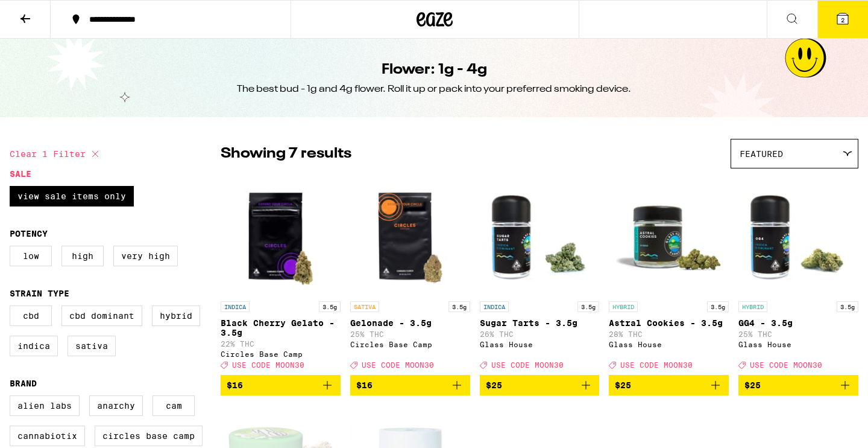  I want to click on label: View Sale Items Only, so click(72, 196).